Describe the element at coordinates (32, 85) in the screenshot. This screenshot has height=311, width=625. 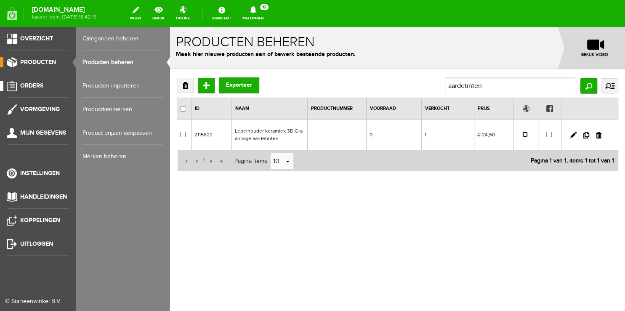
I see `span: Orders` at that location.